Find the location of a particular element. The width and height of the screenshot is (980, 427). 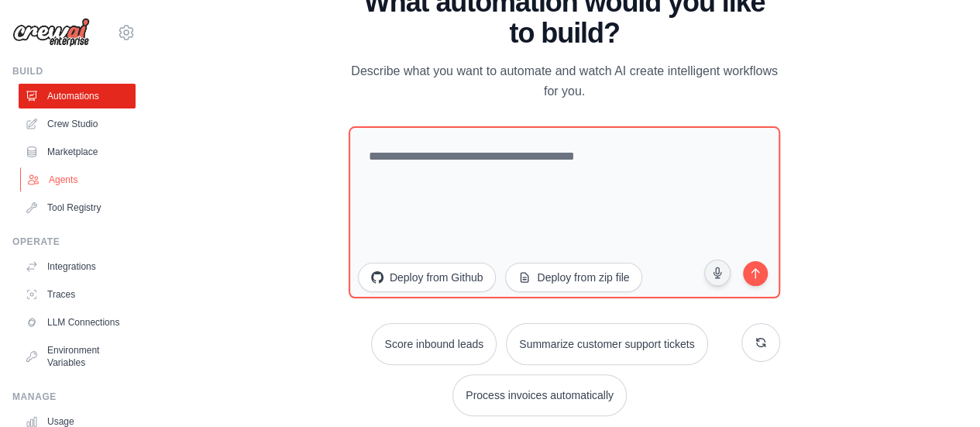

a: LLM Connections is located at coordinates (77, 322).